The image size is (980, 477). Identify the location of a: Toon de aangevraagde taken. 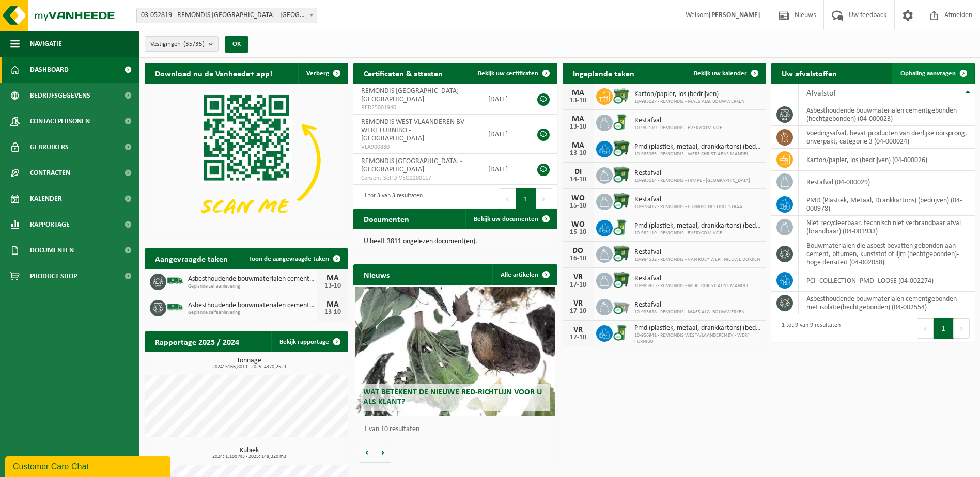
(294, 259).